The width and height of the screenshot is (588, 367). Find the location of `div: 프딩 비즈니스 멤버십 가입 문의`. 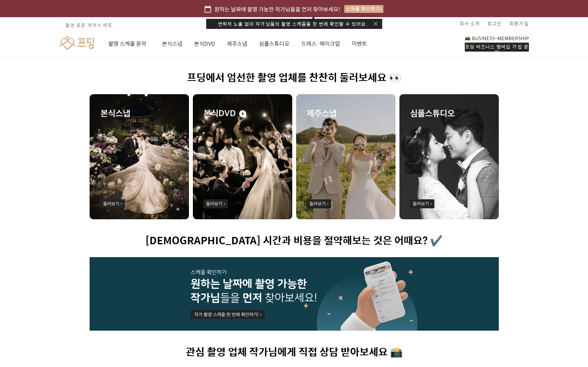

div: 프딩 비즈니스 멤버십 가입 문의 is located at coordinates (497, 47).